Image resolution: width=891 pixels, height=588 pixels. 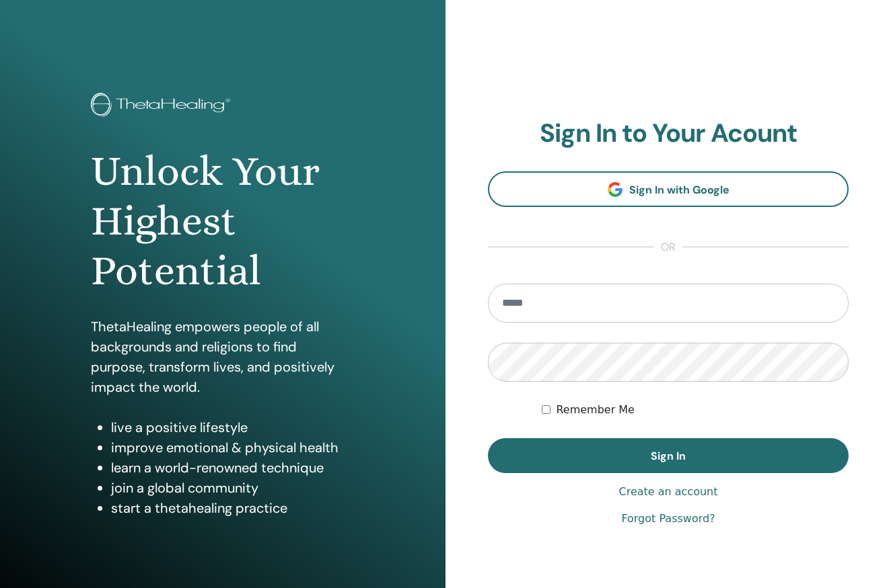 I want to click on a: Sign In with Google, so click(x=668, y=189).